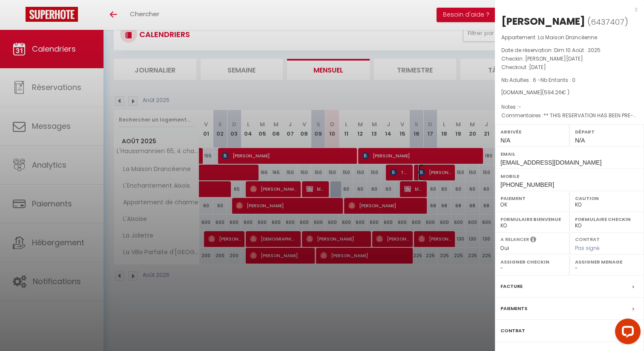 The height and width of the screenshot is (351, 644). Describe the element at coordinates (20, 16) in the screenshot. I see `button: Open LiveChat chat widget` at that location.